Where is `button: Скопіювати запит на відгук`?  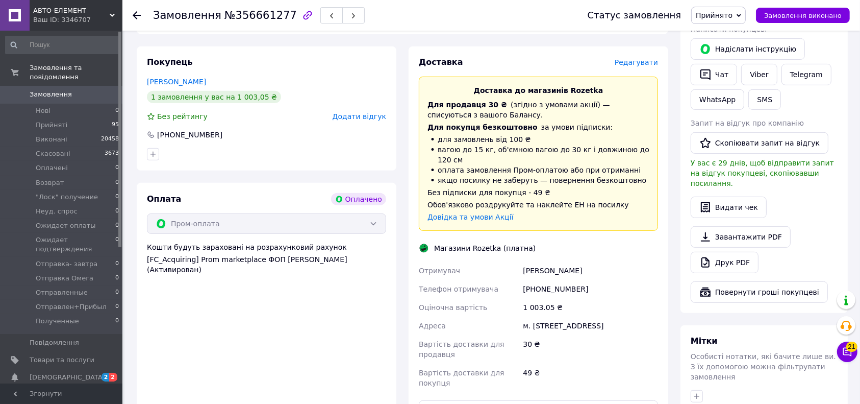
button: Скопіювати запит на відгук is located at coordinates (760, 143).